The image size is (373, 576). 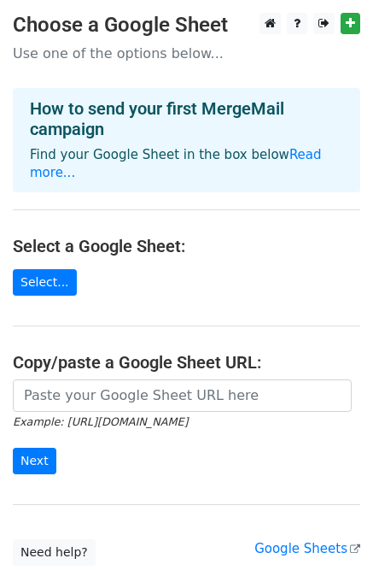 What do you see at coordinates (186, 53) in the screenshot?
I see `p: Use one of the options below...` at bounding box center [186, 53].